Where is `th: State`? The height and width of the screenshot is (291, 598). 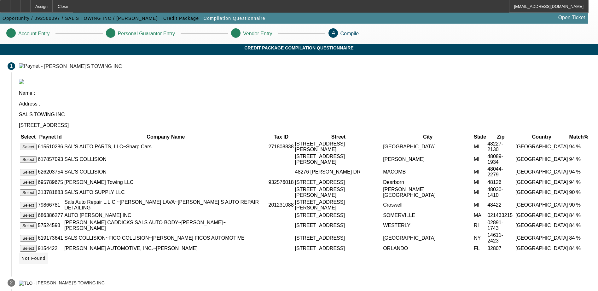 th: State is located at coordinates (480, 137).